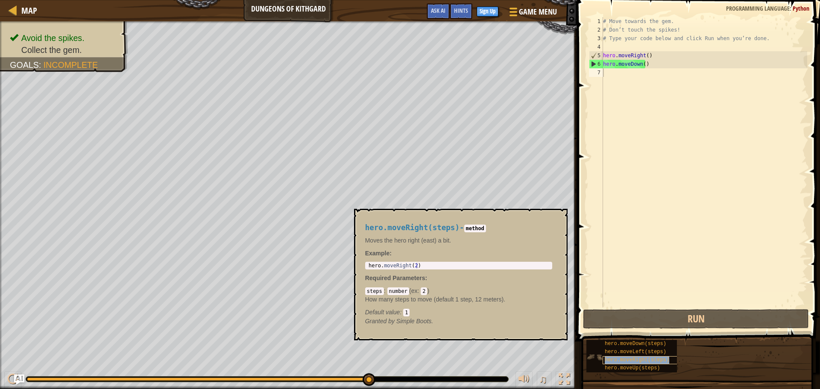 The width and height of the screenshot is (820, 389). Describe the element at coordinates (64, 50) in the screenshot. I see `li: Collect the gem.` at that location.